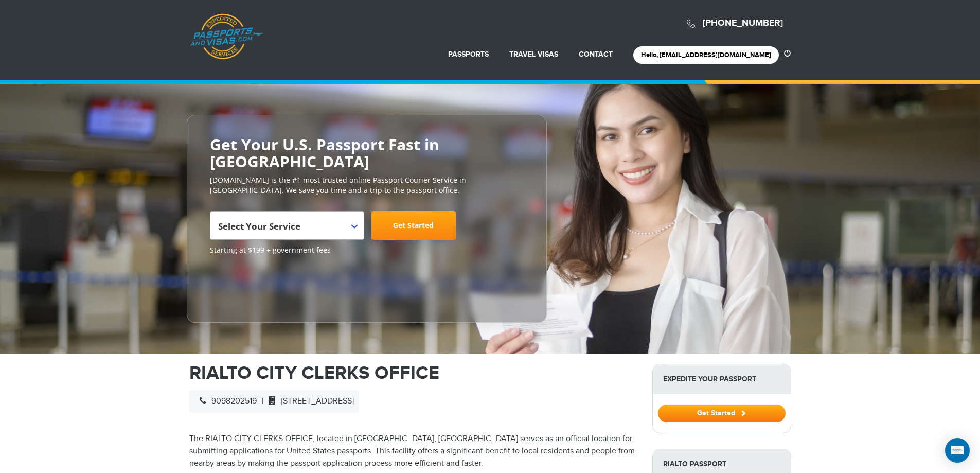 The height and width of the screenshot is (473, 980). I want to click on a: Travel Visas, so click(533, 54).